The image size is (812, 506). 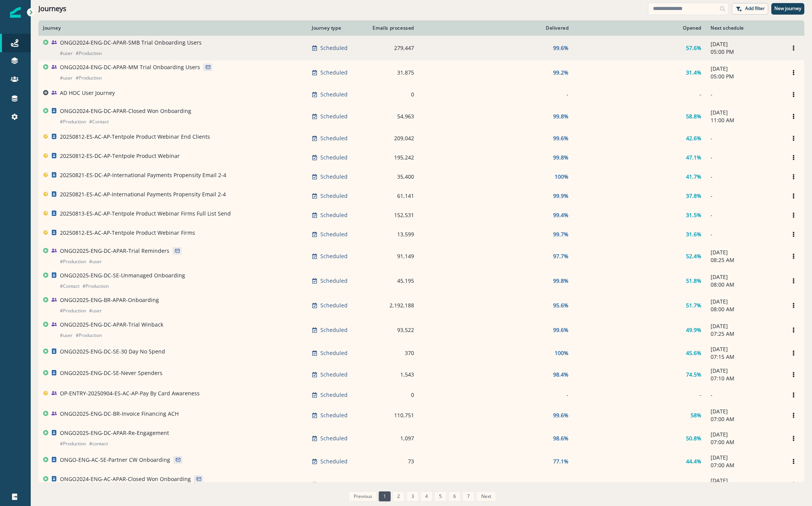 What do you see at coordinates (98, 444) in the screenshot?
I see `p: # contact` at bounding box center [98, 444].